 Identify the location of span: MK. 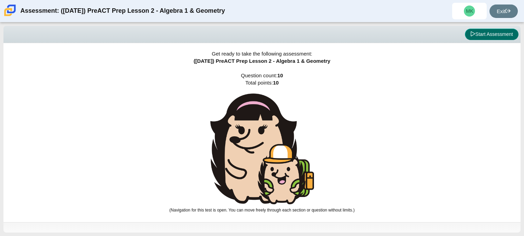
(469, 11).